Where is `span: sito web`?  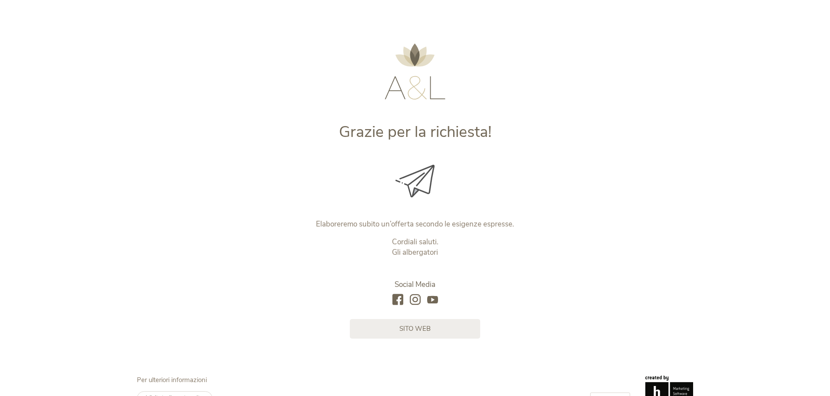
span: sito web is located at coordinates (415, 329).